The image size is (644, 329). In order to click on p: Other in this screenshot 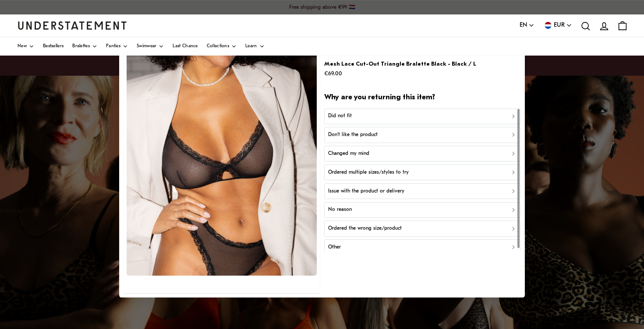, I will do `click(334, 247)`.